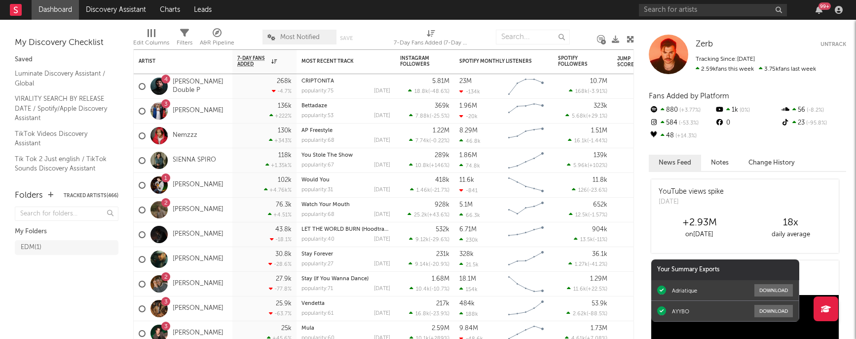 The width and height of the screenshot is (856, 339). Describe the element at coordinates (443, 303) in the screenshot. I see `div: 217k` at that location.